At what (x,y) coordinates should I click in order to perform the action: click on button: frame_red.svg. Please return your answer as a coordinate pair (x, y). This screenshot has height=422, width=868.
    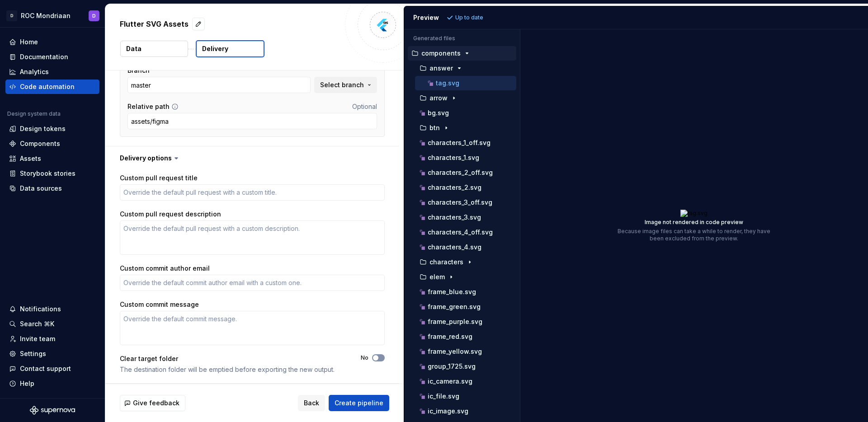
    Looking at the image, I should click on (464, 337).